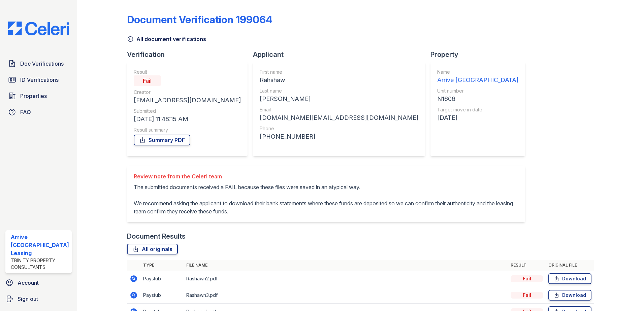 Image resolution: width=644 pixels, height=311 pixels. I want to click on div: Document Verification 199064, so click(200, 20).